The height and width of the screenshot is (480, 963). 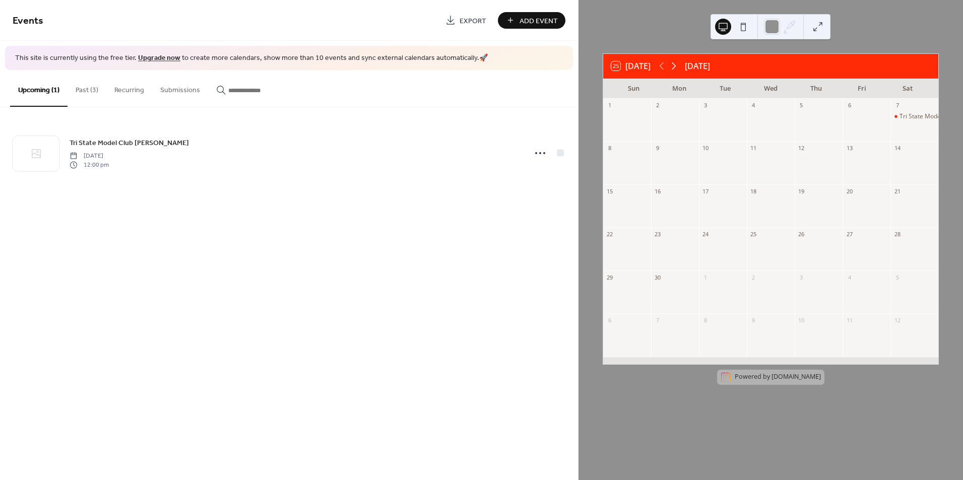 What do you see at coordinates (634, 89) in the screenshot?
I see `div: Sun` at bounding box center [634, 89].